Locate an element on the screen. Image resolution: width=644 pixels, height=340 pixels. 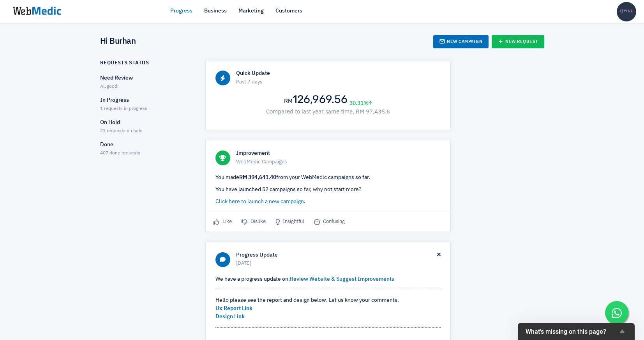
a: Progress is located at coordinates (181, 11).